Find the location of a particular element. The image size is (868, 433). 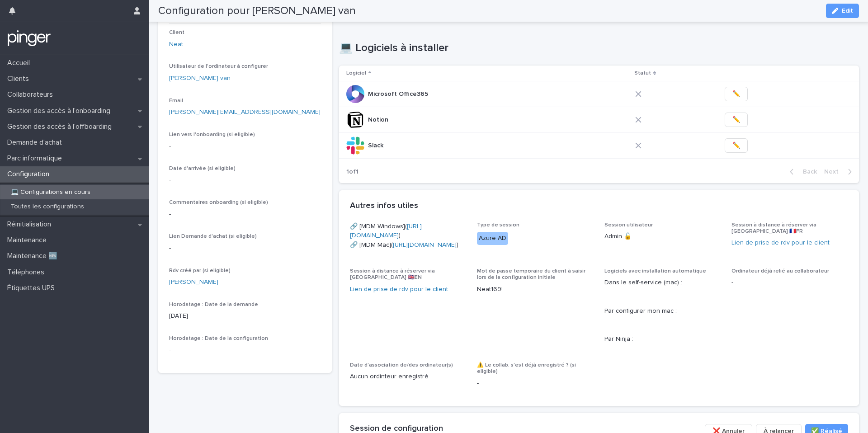

p: 🔗 [MDM Windows]( ) 🔗 [MDM Mac]( ) is located at coordinates (408, 236).